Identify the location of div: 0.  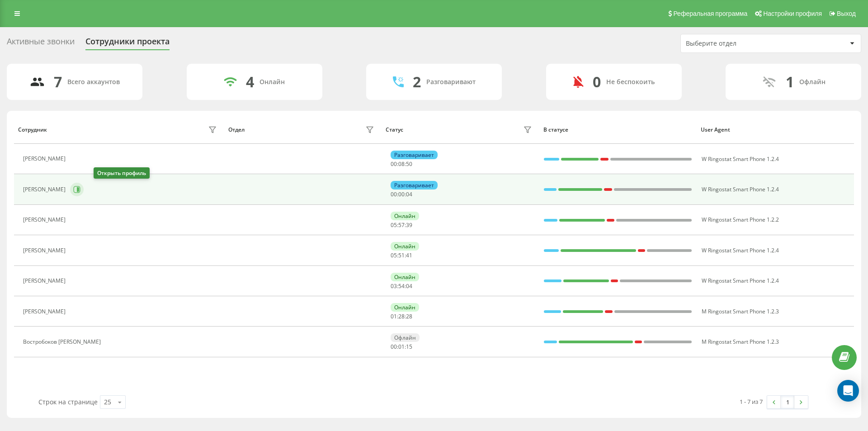
(597, 82).